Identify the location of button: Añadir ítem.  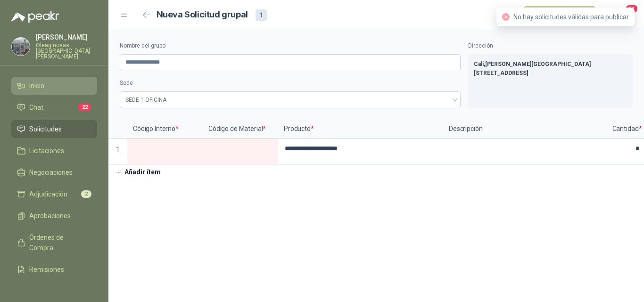
(137, 172).